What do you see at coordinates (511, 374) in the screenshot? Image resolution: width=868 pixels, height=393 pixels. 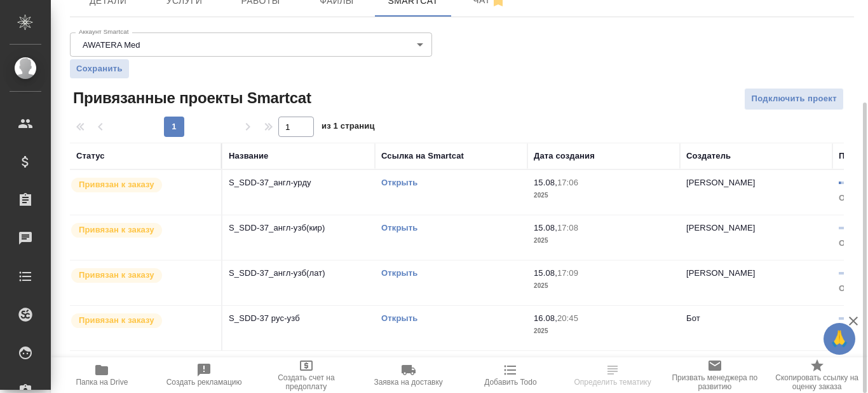 I see `button: Добавить Todo` at bounding box center [511, 374].